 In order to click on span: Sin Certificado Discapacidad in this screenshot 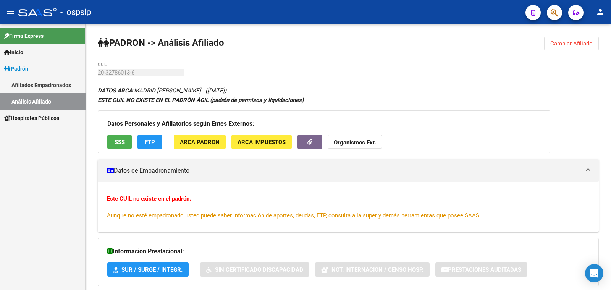, I will do `click(259, 270)`.